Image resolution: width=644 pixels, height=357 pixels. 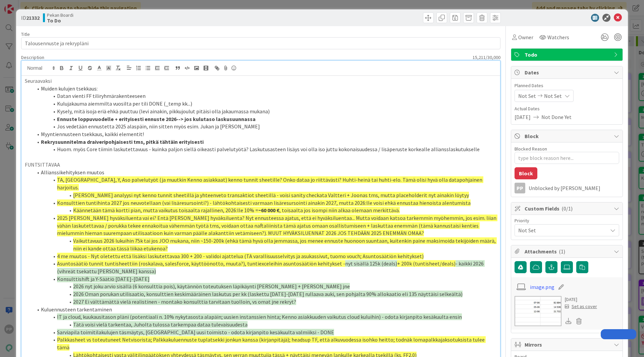 What do you see at coordinates (105, 339) in the screenshot?
I see `span: Palkkasheet vs toteutuneet Netvisorista;` at bounding box center [105, 339].